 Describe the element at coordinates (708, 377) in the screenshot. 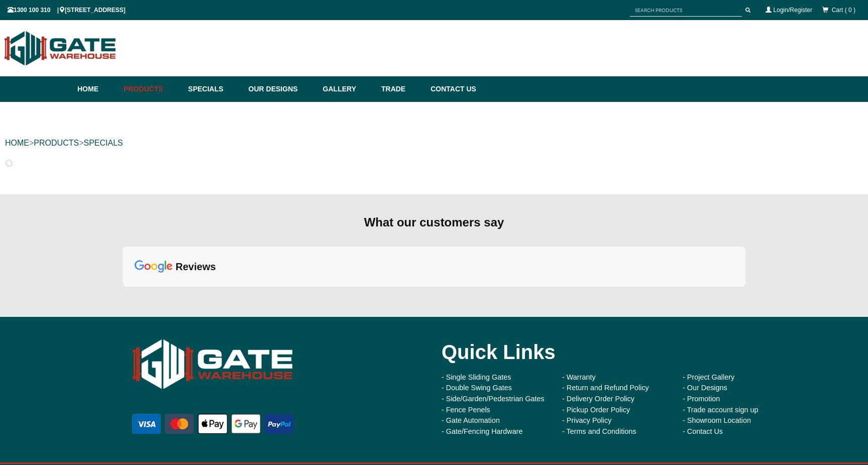

I see `a: - Project Gallery` at that location.